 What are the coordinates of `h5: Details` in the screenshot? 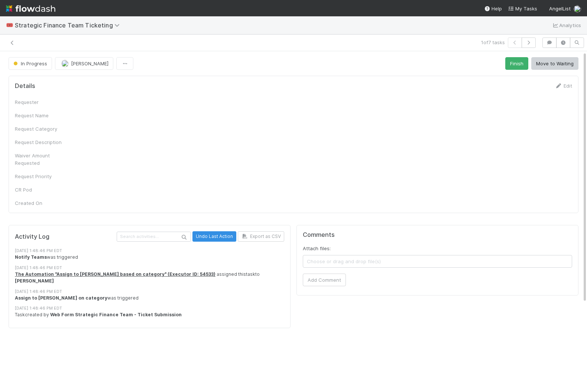 It's located at (25, 87).